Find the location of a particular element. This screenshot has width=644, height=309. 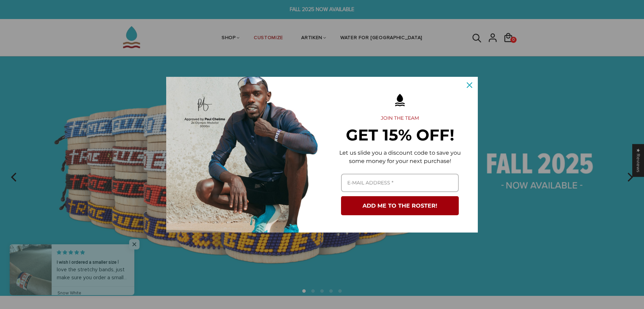

input: Email field is located at coordinates (400, 182).